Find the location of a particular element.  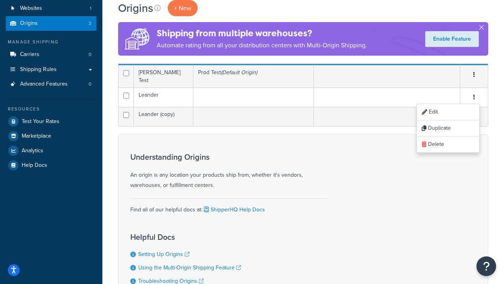

a: Marketplace is located at coordinates (51, 136).